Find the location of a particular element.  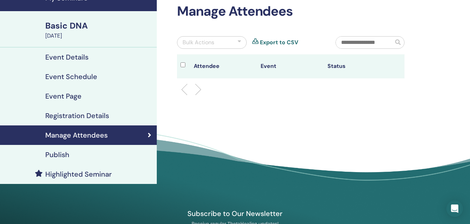

h2: Manage Attendees is located at coordinates (291, 12).